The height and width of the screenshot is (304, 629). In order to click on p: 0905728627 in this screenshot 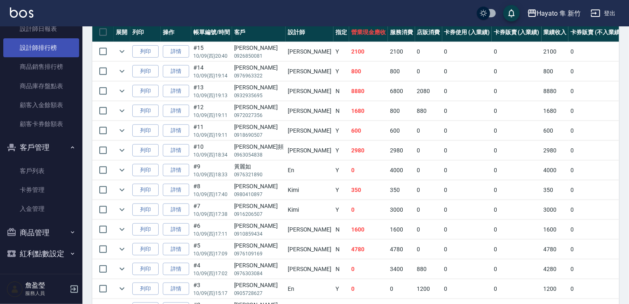, I will do `click(259, 293)`.